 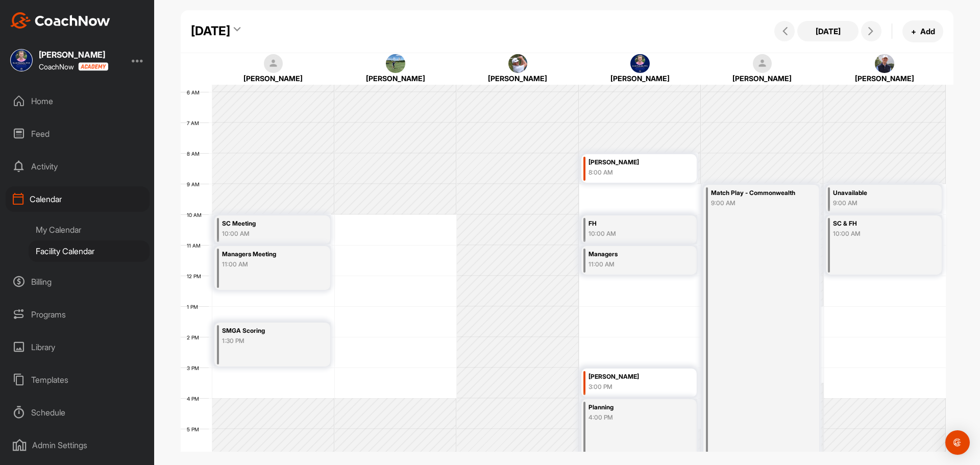 I want to click on div: Library, so click(x=78, y=347).